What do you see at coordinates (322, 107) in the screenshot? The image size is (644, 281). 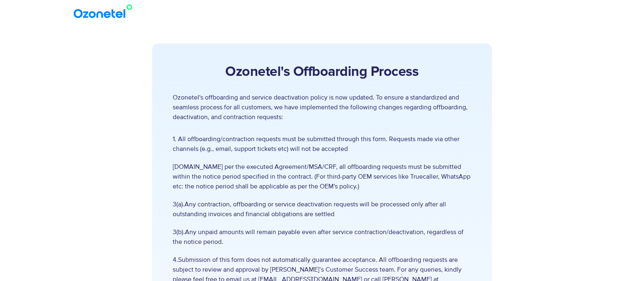 I see `p: Ozonetel's offboarding and service deactivation policy is now updated. To ensure a standardized a...` at bounding box center [322, 107].